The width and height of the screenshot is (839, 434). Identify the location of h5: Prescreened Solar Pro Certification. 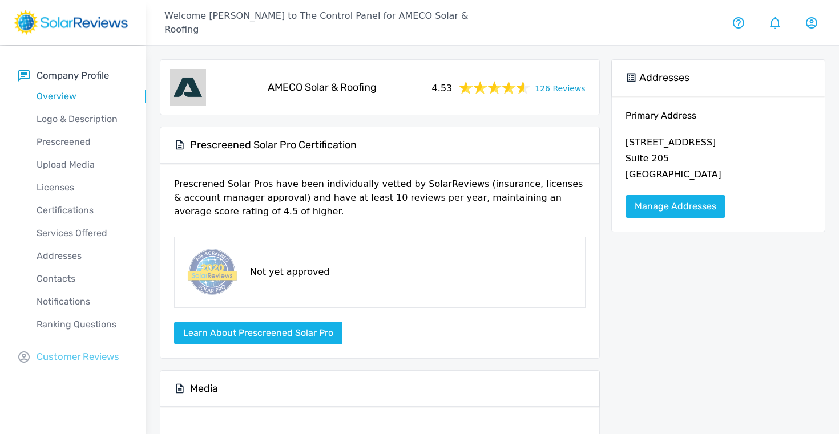
(273, 145).